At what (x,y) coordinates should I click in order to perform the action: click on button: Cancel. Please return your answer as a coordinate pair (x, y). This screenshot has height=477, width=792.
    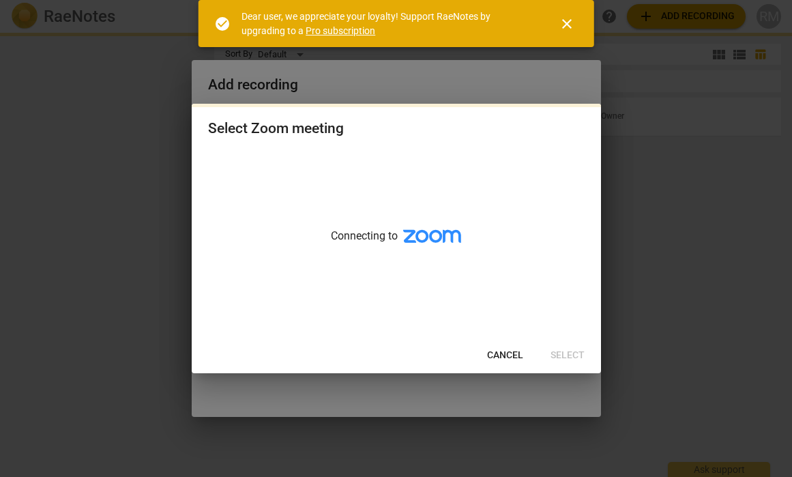
    Looking at the image, I should click on (505, 355).